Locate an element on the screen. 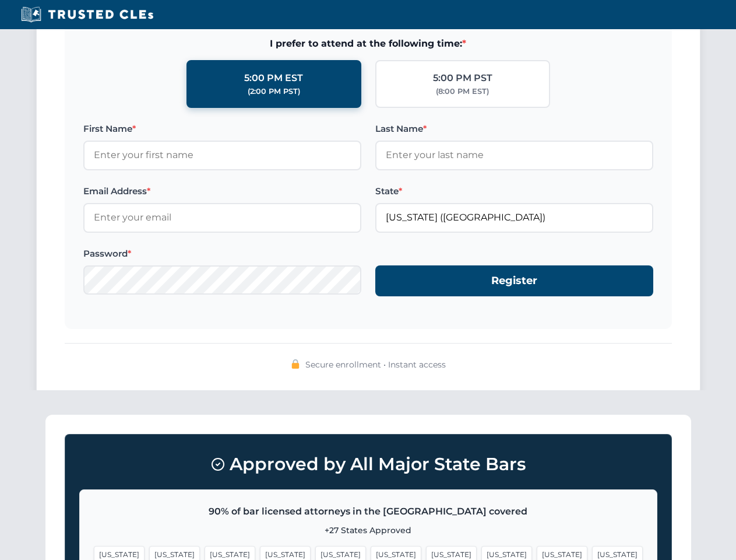  div: (8:00 PM EST) is located at coordinates (462, 92).